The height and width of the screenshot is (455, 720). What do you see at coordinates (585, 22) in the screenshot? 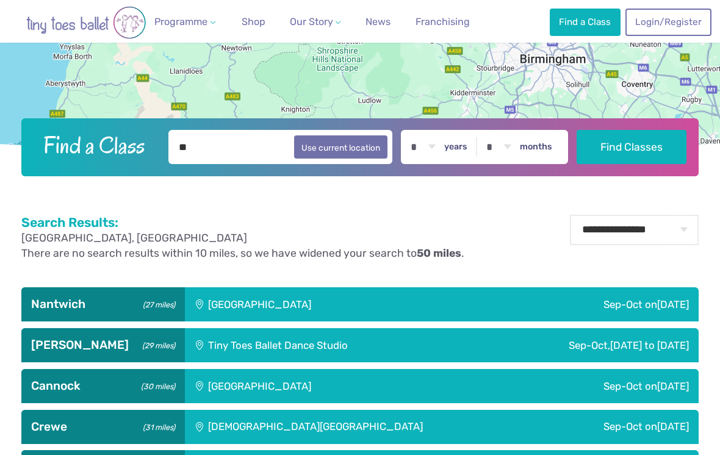
I see `a: Find a Class` at bounding box center [585, 22].